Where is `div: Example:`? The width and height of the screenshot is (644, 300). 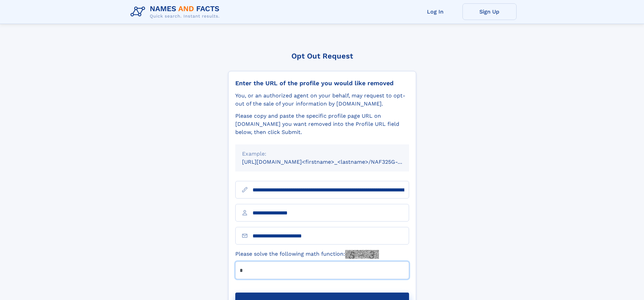
div: Example: is located at coordinates (322, 154).